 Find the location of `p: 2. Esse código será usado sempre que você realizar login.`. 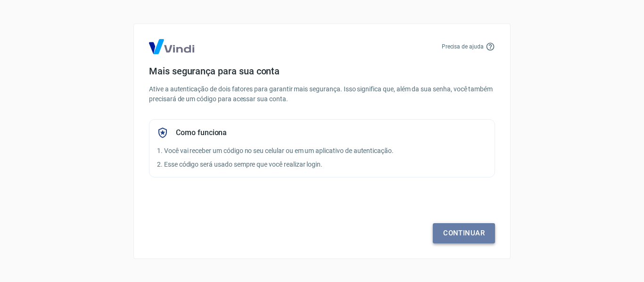

p: 2. Esse código será usado sempre que você realizar login. is located at coordinates (322, 165).